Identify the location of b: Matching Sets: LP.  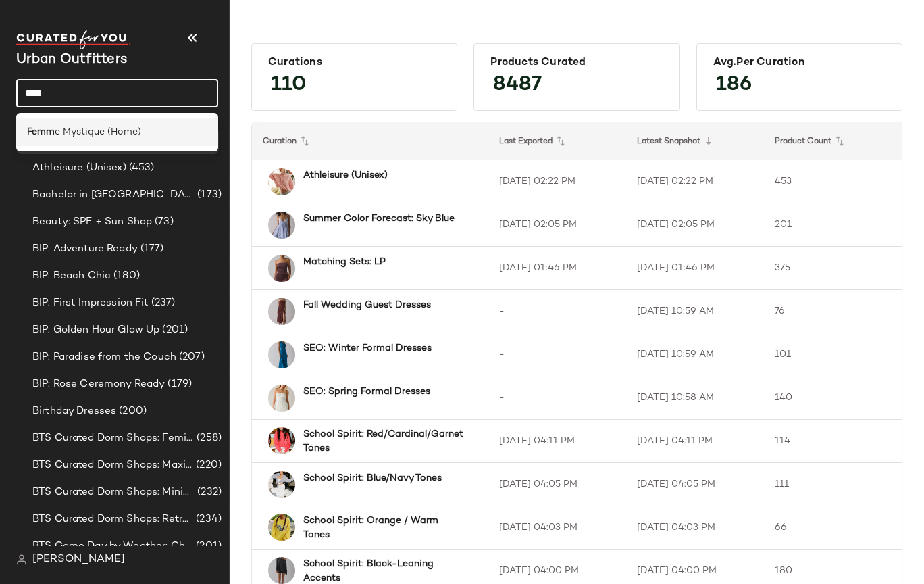
(345, 261).